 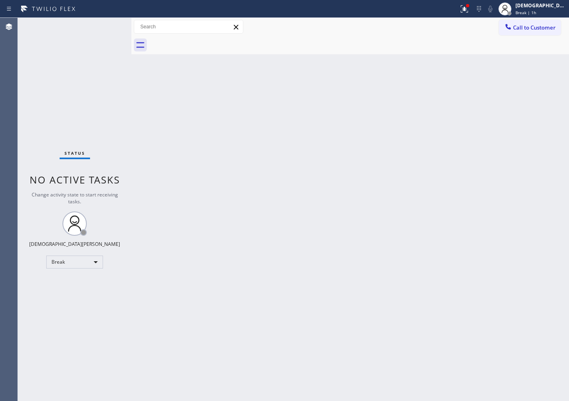 I want to click on button: Call to Customer, so click(x=529, y=28).